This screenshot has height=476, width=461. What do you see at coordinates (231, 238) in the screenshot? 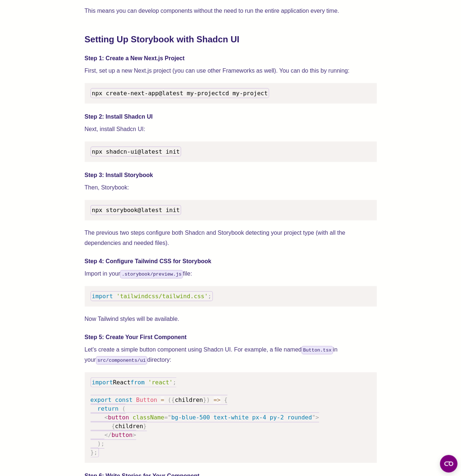
I see `p: The previous two steps configure both Shadcn and Storybook detecting your project type (with all ...` at bounding box center [231, 238].